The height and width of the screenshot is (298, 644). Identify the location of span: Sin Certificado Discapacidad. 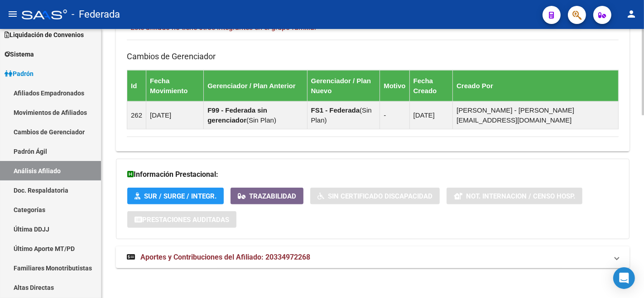
(380, 197).